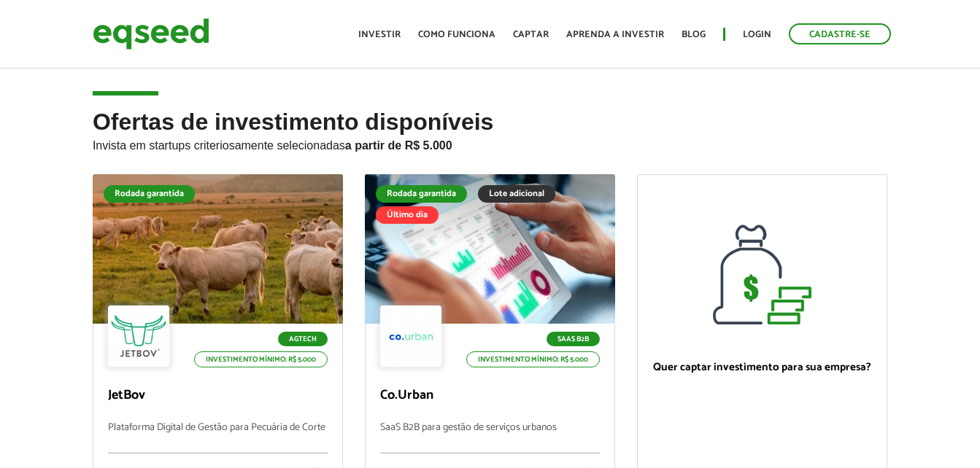  Describe the element at coordinates (218, 396) in the screenshot. I see `p: JetBov` at that location.